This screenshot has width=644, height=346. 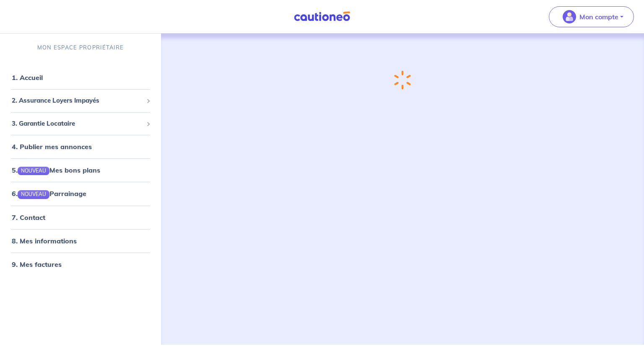 What do you see at coordinates (402, 80) in the screenshot?
I see `img: loading-spinner` at bounding box center [402, 80].